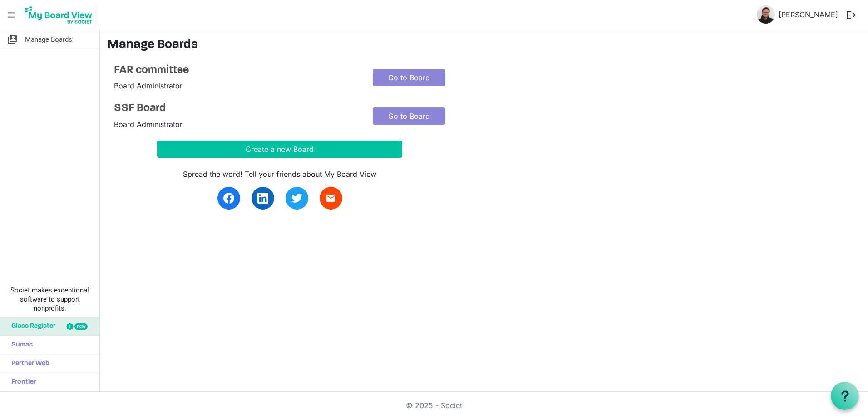  What do you see at coordinates (236, 70) in the screenshot?
I see `a: FAR committee` at bounding box center [236, 70].